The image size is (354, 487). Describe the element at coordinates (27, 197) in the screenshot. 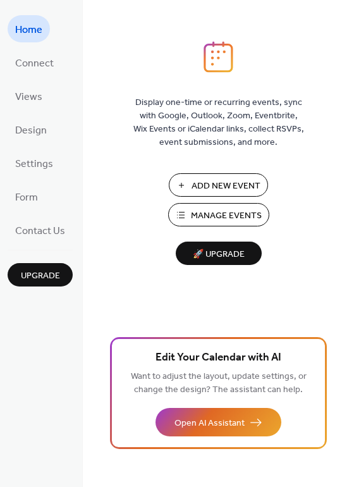

I see `span: Form` at that location.